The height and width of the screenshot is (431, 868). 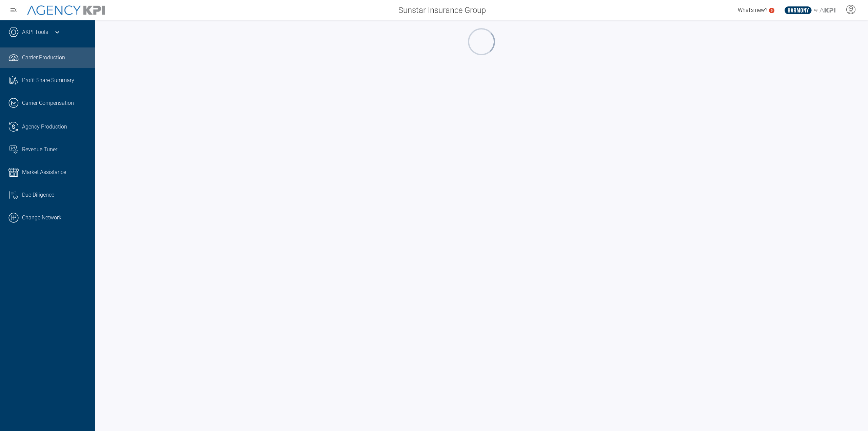 I want to click on a: 5, so click(x=772, y=10).